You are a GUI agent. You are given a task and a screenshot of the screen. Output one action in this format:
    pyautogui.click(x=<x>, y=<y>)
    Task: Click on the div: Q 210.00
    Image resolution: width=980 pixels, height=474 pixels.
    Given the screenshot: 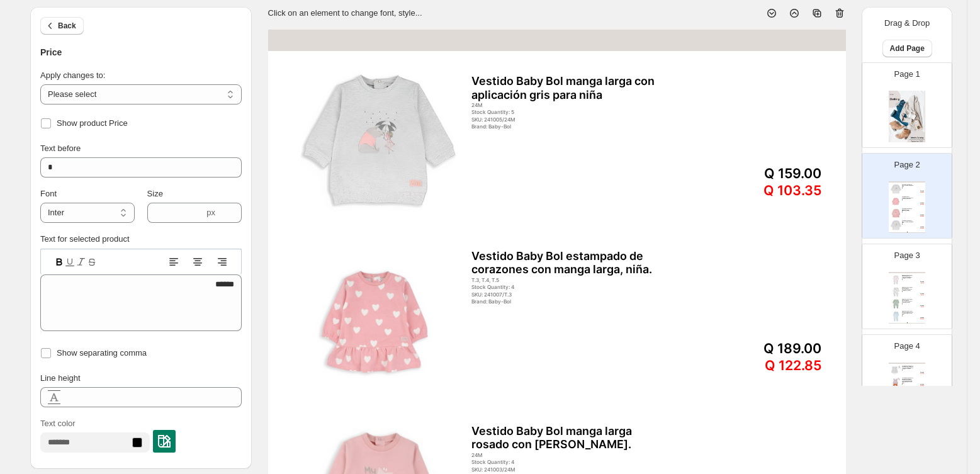 What is the action you would take?
    pyautogui.click(x=921, y=385)
    